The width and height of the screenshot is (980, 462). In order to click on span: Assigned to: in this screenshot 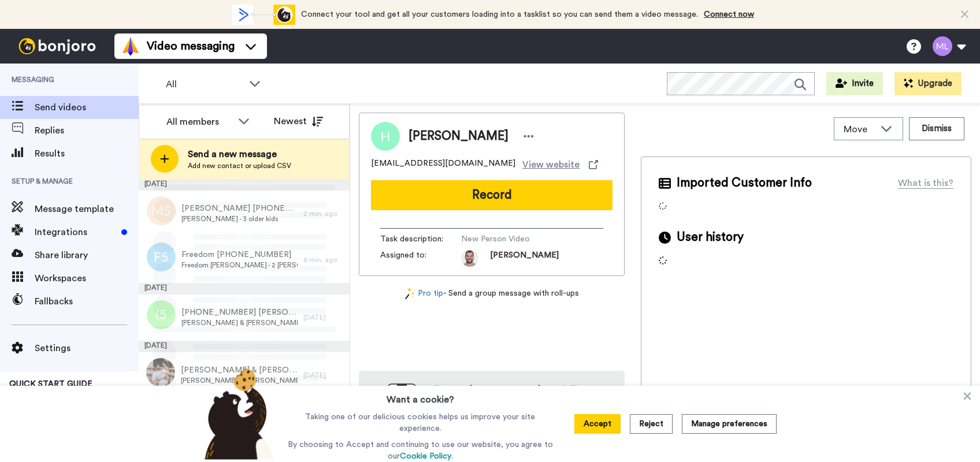, I will do `click(421, 258)`.